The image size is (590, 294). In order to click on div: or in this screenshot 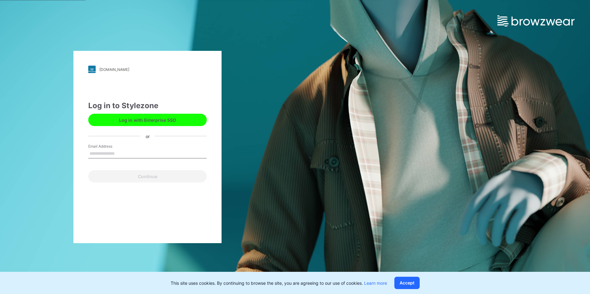, I will do `click(147, 136)`.